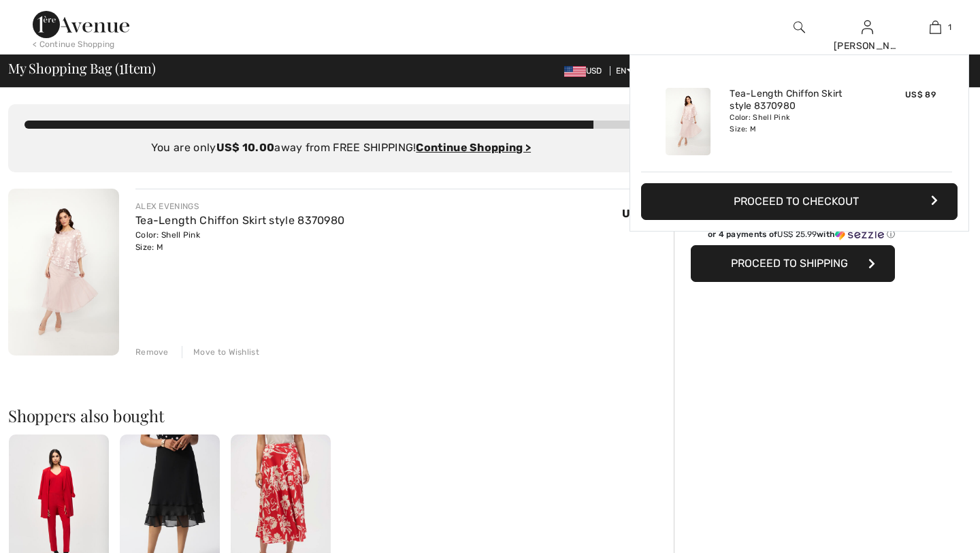 Image resolution: width=980 pixels, height=553 pixels. I want to click on img: US Dollar, so click(576, 72).